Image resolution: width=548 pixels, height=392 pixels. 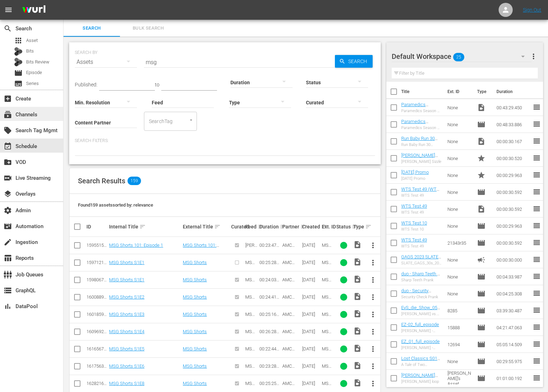 I want to click on td: 15888, so click(x=459, y=327).